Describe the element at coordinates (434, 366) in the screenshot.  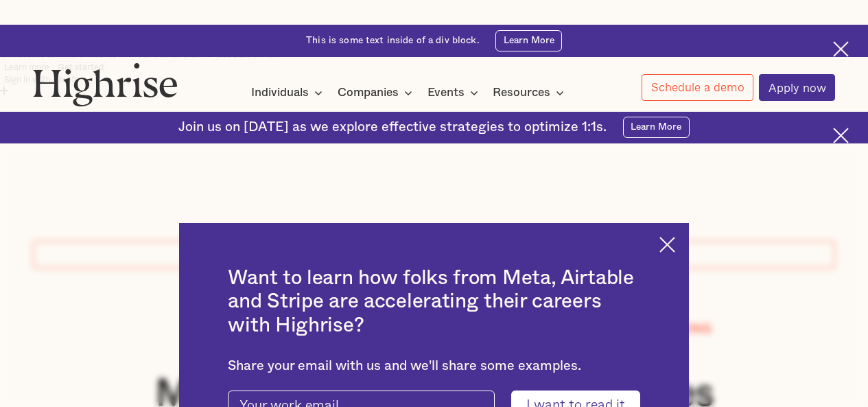
I see `div: Share your email with us and we'll share some examples.` at that location.